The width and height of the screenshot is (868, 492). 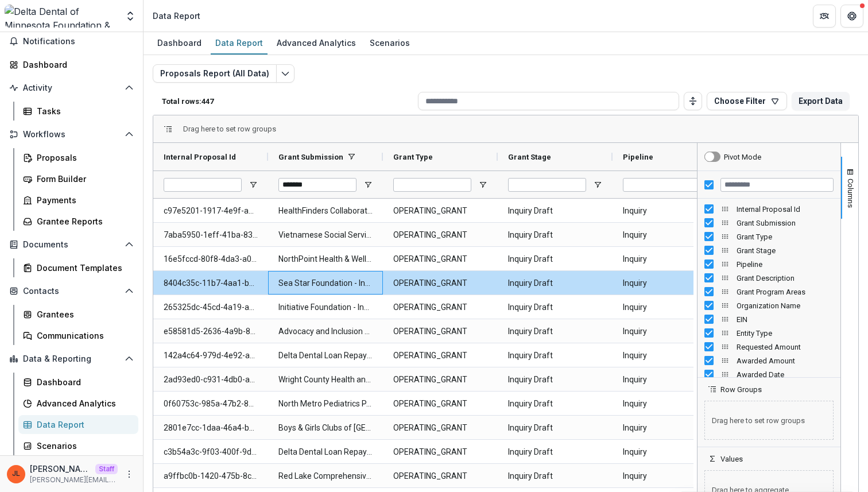 I want to click on span: 265325dc-45cd-4a19-a551-f52f79ebd76d, so click(x=211, y=307).